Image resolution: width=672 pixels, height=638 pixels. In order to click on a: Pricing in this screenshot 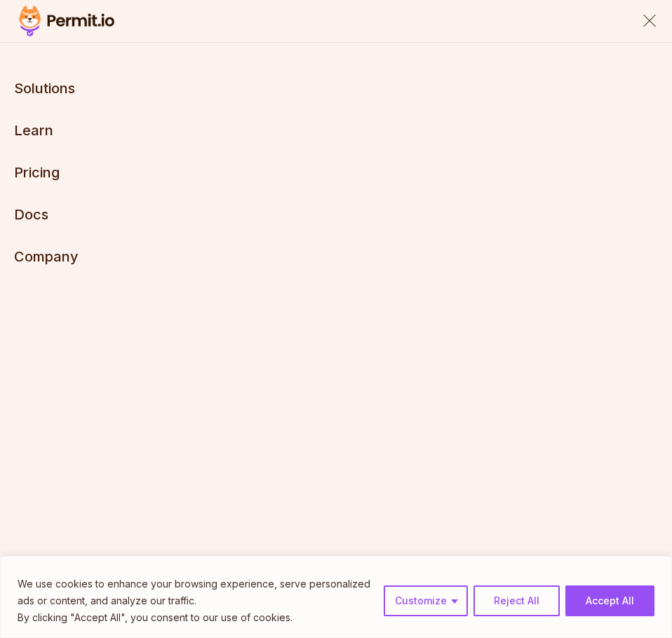, I will do `click(36, 172)`.